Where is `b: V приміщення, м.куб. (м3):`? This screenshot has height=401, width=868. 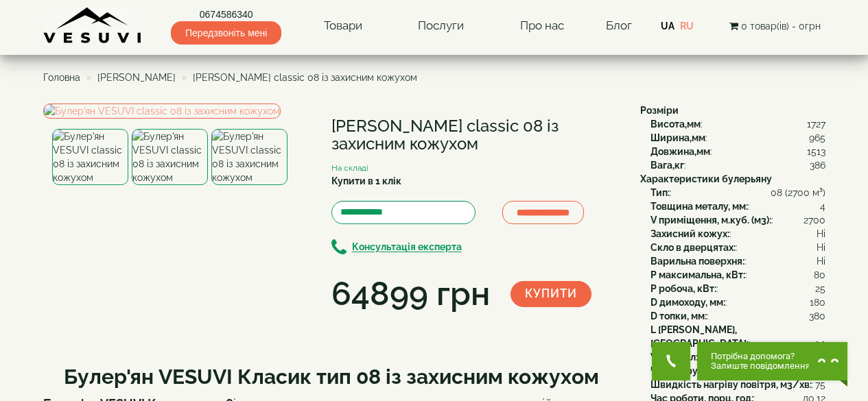 b: V приміщення, м.куб. (м3): is located at coordinates (711, 220).